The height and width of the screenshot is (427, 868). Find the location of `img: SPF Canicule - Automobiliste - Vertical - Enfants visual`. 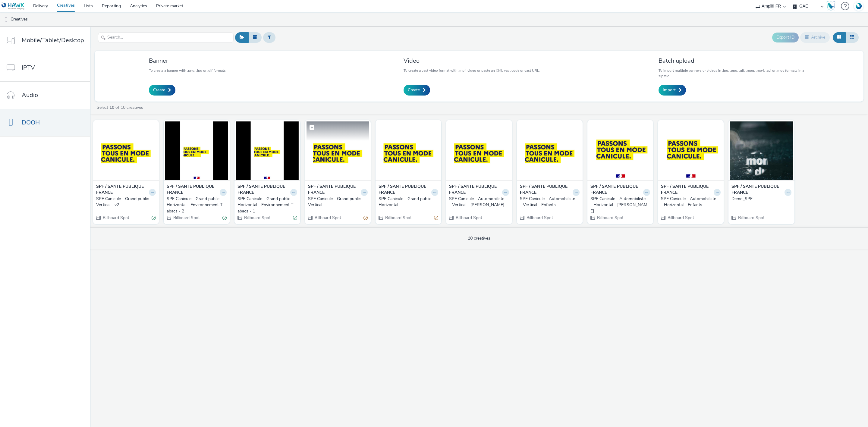

img: SPF Canicule - Automobiliste - Vertical - Enfants visual is located at coordinates (550, 151).